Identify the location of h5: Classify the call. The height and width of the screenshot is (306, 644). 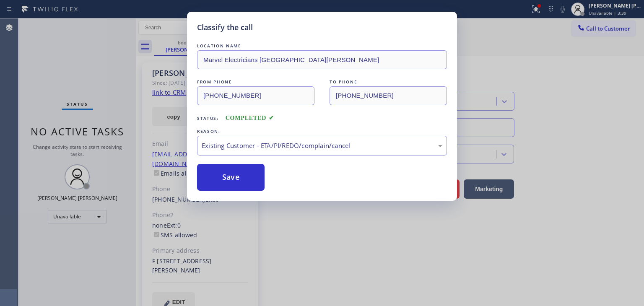
(225, 28).